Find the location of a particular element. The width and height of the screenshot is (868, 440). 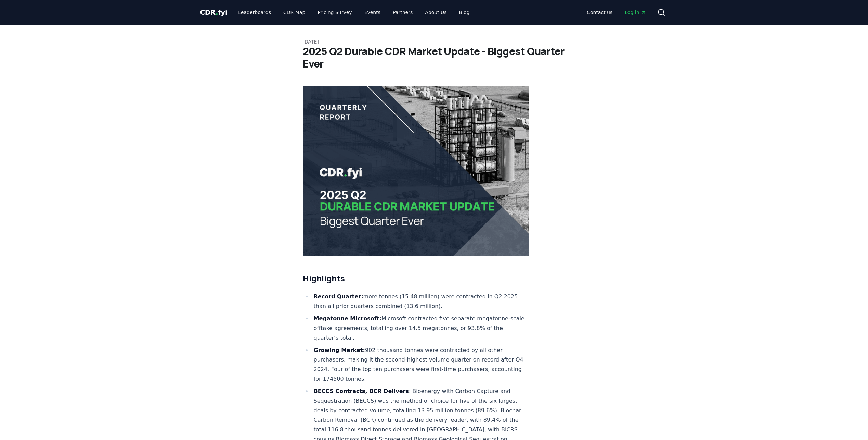

strong: Megatonne Microsoft: is located at coordinates (347, 318).